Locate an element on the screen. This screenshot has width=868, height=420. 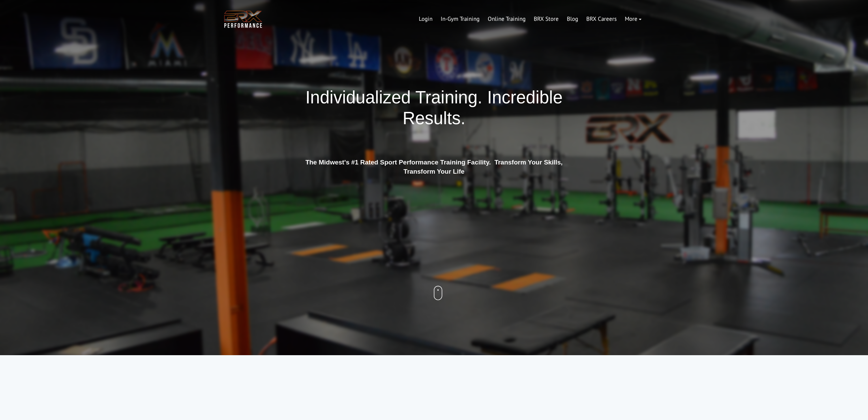
a: BRX Store is located at coordinates (546, 19).